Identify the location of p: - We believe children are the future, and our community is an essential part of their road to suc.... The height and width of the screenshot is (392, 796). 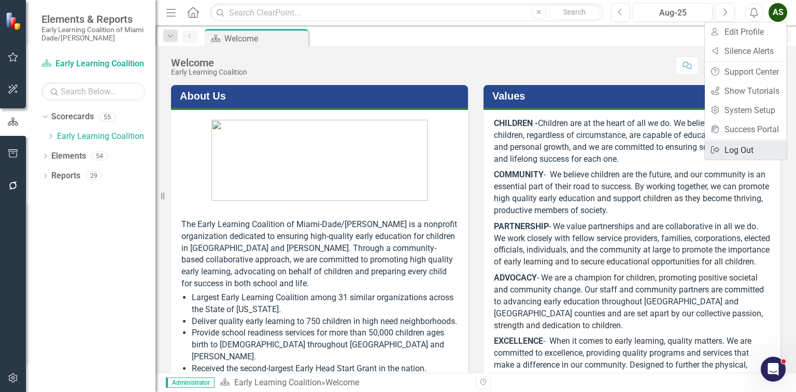
(632, 192).